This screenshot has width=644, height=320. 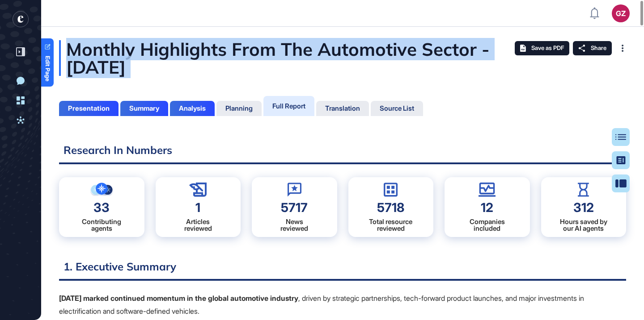 I want to click on div: Planning, so click(x=239, y=109).